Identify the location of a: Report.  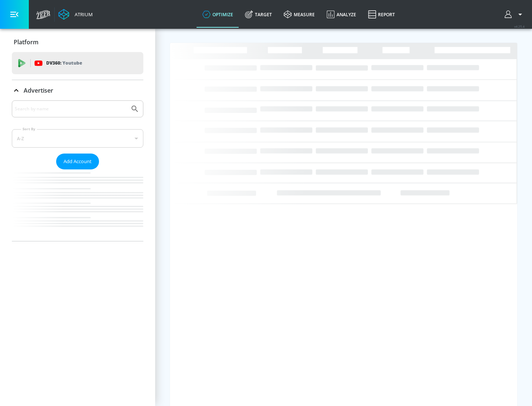
(381, 14).